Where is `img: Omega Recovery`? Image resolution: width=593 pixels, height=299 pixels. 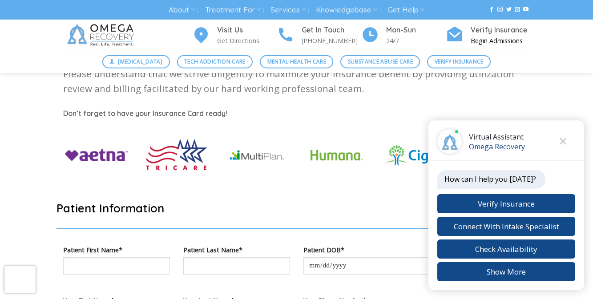 img: Omega Recovery is located at coordinates (102, 35).